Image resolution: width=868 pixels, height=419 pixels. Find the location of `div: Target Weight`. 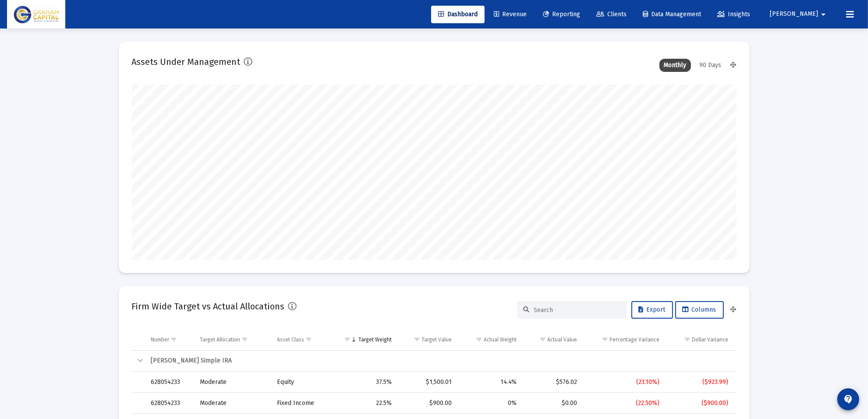

div: Target Weight is located at coordinates (375, 340).